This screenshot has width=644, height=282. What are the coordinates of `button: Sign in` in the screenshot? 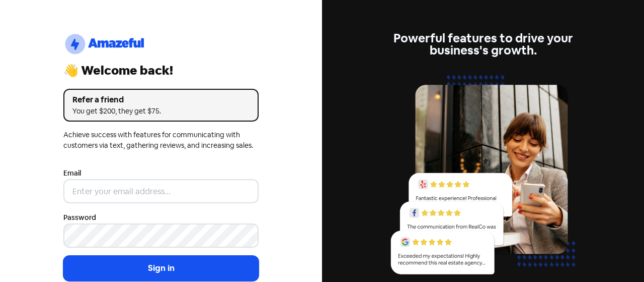 It's located at (161, 268).